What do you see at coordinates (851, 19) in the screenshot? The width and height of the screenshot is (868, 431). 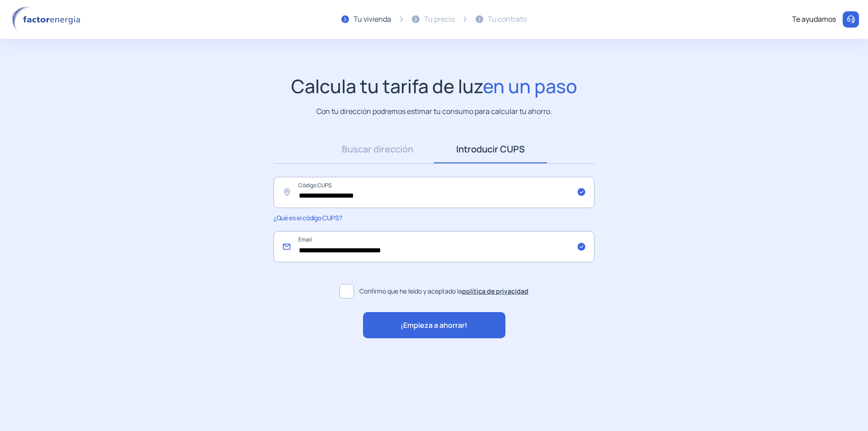 I see `img: llamar` at bounding box center [851, 19].